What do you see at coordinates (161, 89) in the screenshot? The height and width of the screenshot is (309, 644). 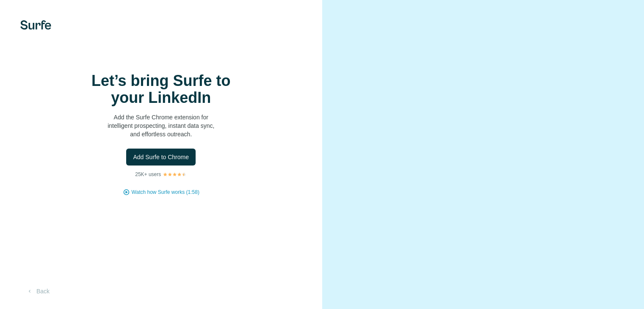 I see `h1: Let’s bring Surfe to your LinkedIn` at bounding box center [161, 89].